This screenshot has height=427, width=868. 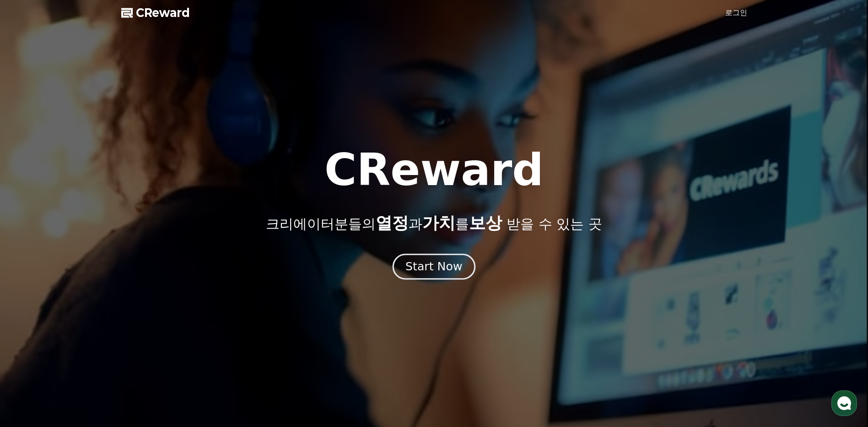 I want to click on a: 대화, so click(x=89, y=302).